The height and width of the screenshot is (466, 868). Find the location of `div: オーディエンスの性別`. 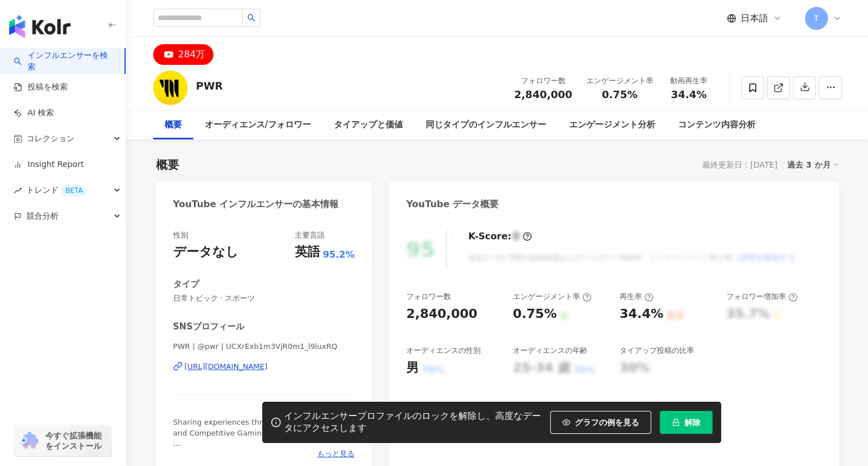

div: オーディエンスの性別 is located at coordinates (444, 350).